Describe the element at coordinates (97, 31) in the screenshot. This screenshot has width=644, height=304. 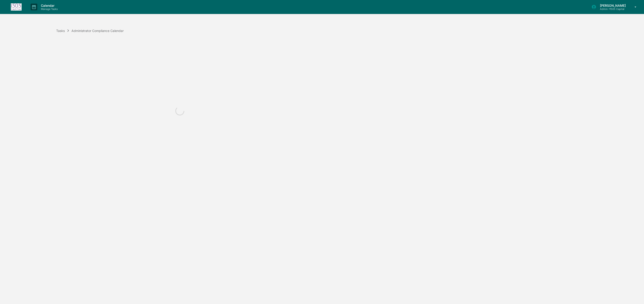
I see `div: Administrator Compliance Calendar` at that location.